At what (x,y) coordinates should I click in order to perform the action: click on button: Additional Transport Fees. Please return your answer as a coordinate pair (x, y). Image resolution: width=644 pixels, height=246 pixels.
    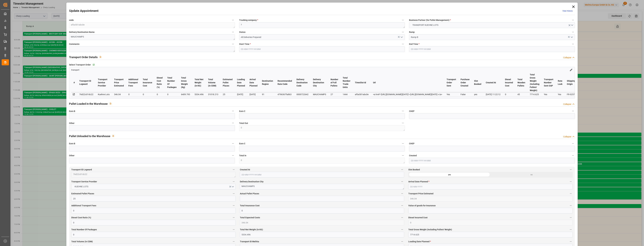
    Looking at the image, I should click on (234, 206).